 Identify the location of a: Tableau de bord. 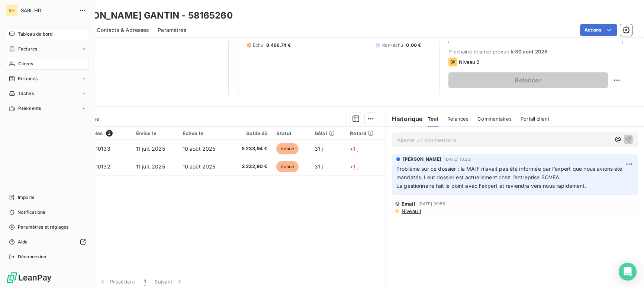
(48, 34).